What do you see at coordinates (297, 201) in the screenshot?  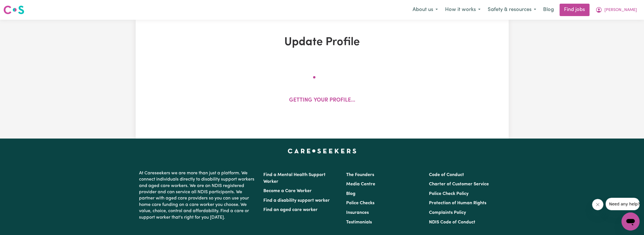 I see `a: Find a disability support worker` at bounding box center [297, 201].